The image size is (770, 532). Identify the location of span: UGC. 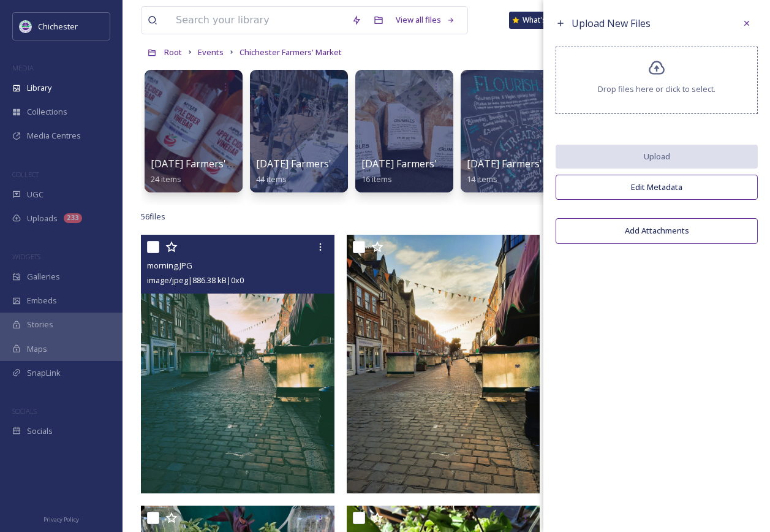
(35, 195).